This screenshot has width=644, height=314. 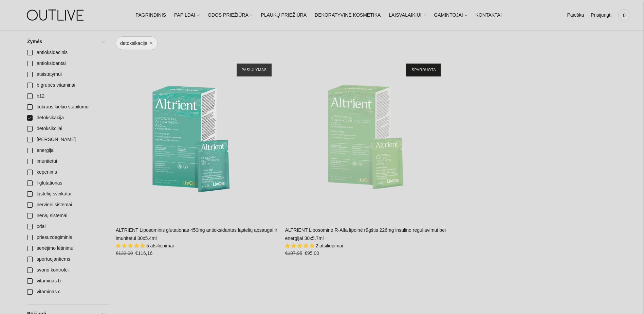 I want to click on a: l-glutationas, so click(x=66, y=183).